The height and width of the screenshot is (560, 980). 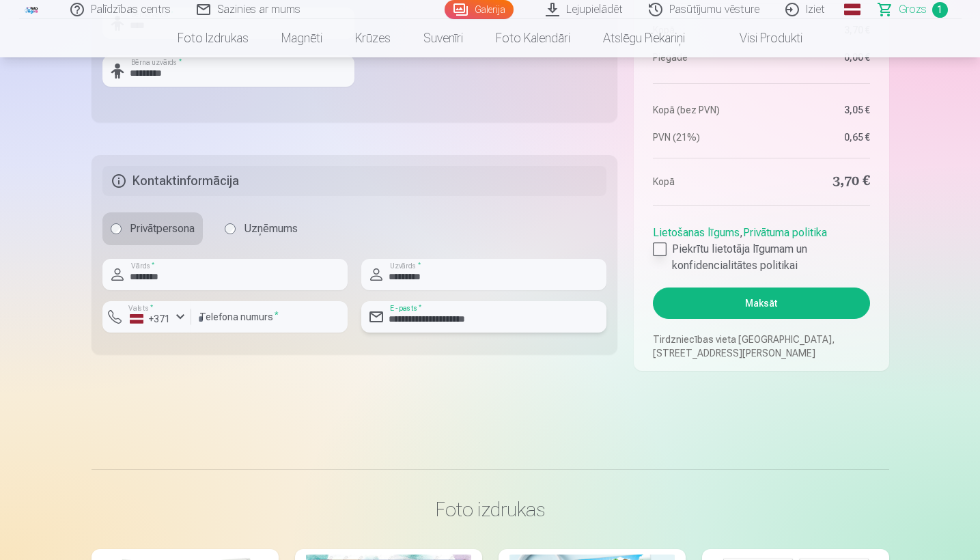 What do you see at coordinates (704, 182) in the screenshot?
I see `dt: Kopā` at bounding box center [704, 182].